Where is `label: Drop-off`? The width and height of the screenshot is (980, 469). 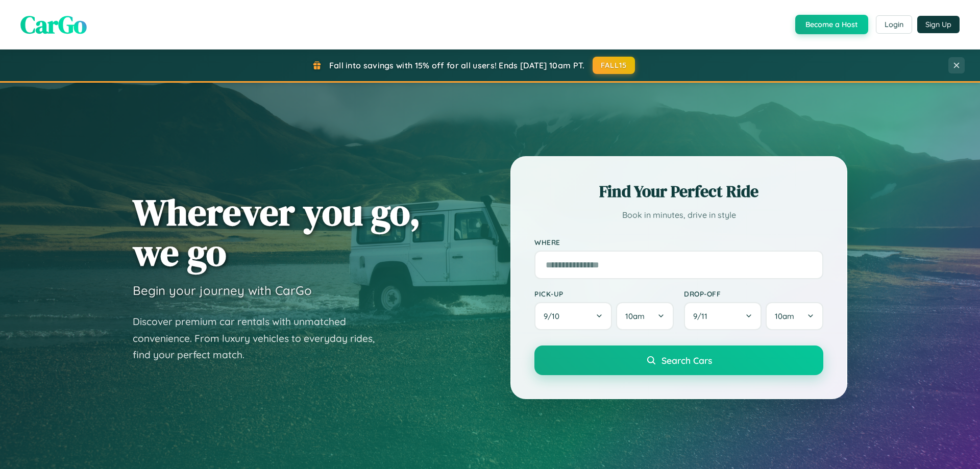
label: Drop-off is located at coordinates (753, 294).